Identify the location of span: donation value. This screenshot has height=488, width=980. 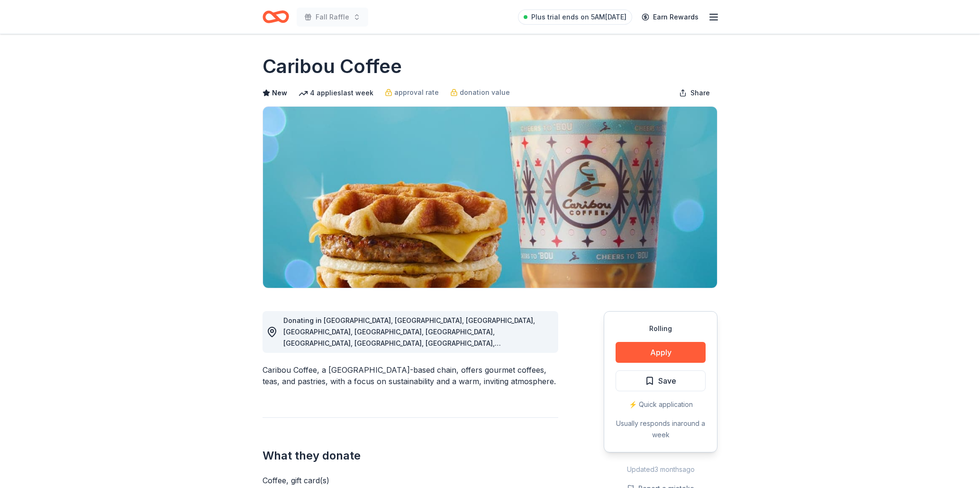
(484, 93).